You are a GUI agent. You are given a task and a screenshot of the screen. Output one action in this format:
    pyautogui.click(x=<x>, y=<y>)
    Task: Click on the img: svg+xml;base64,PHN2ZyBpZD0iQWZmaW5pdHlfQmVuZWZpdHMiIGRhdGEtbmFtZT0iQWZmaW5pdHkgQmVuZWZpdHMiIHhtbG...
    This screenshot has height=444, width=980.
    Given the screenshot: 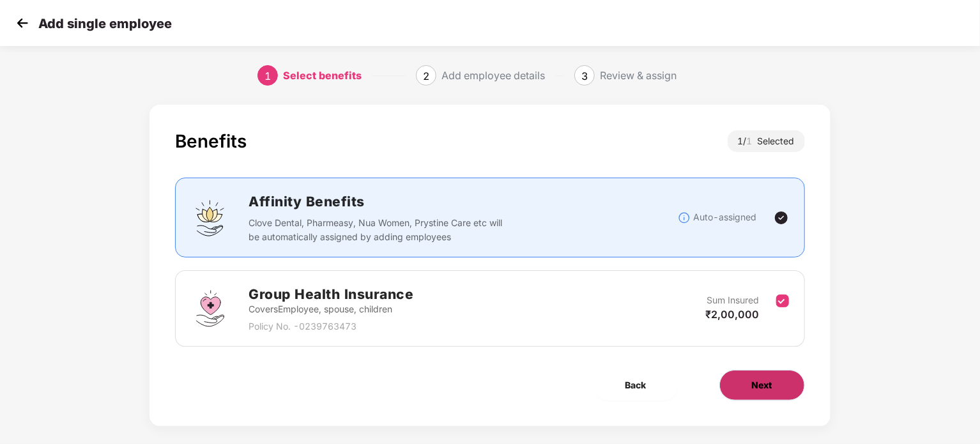 What is the action you would take?
    pyautogui.click(x=210, y=218)
    